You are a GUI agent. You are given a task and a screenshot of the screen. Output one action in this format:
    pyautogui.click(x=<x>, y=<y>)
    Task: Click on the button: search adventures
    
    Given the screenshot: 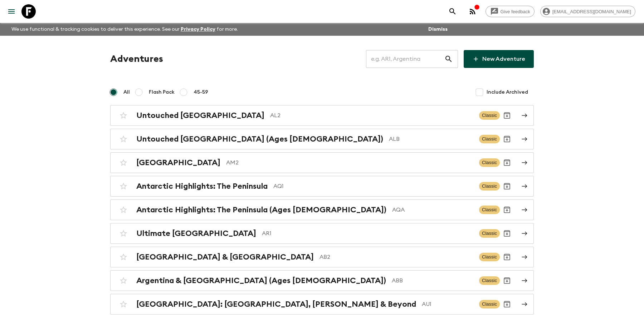 What is the action you would take?
    pyautogui.click(x=453, y=12)
    